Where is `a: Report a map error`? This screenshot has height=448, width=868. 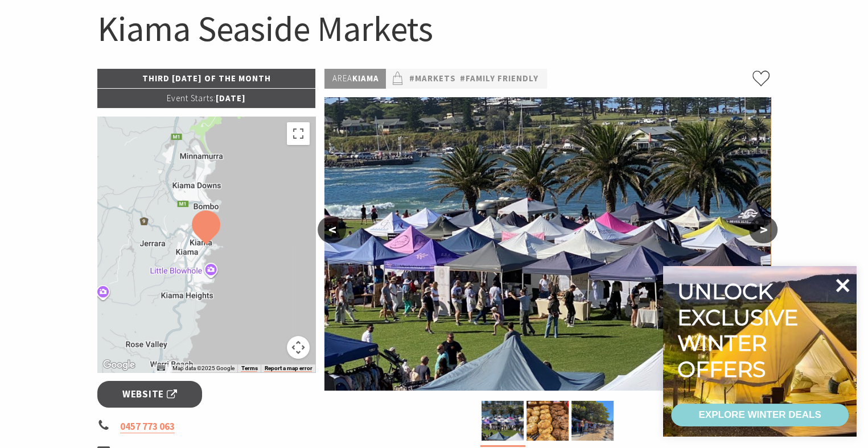 a: Report a map error is located at coordinates (288, 369).